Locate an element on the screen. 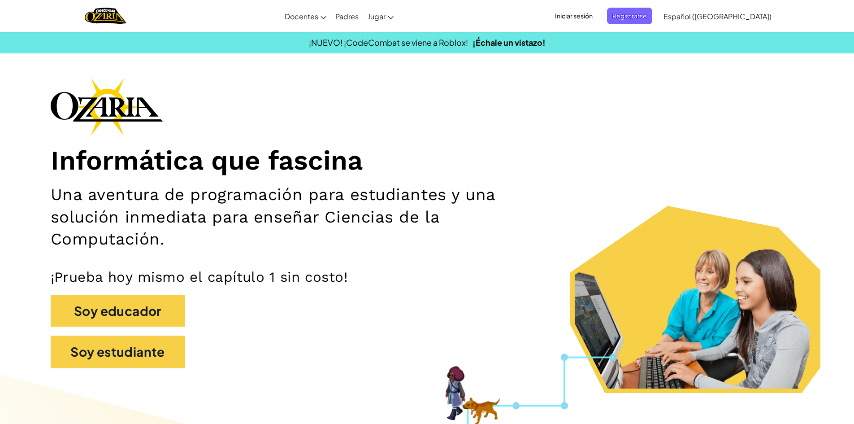  img: Ozaria branding logo is located at coordinates (107, 107).